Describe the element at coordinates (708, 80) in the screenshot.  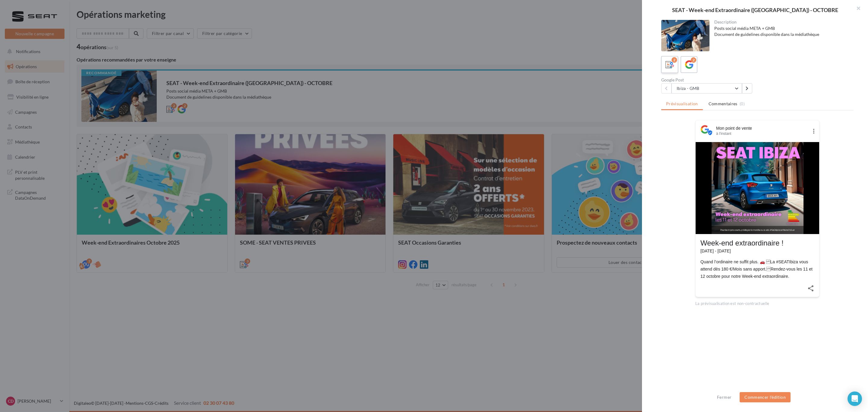
I see `div: Google Post` at that location.